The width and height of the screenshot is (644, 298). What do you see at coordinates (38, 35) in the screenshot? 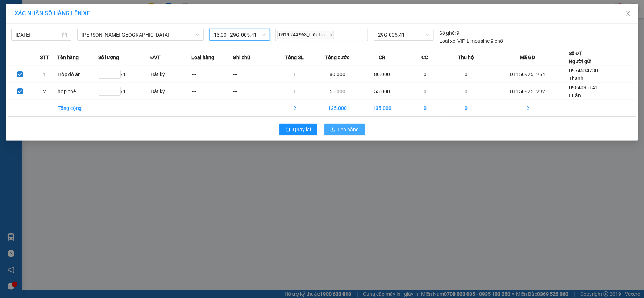
I see `input: 15/09/2025` at bounding box center [38, 35].